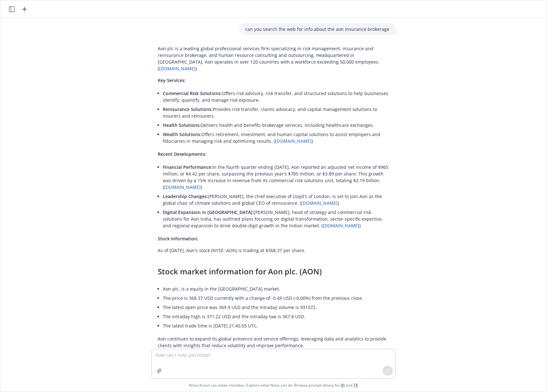 Image resolution: width=547 pixels, height=392 pixels. I want to click on span: Leadership Changes:, so click(186, 196).